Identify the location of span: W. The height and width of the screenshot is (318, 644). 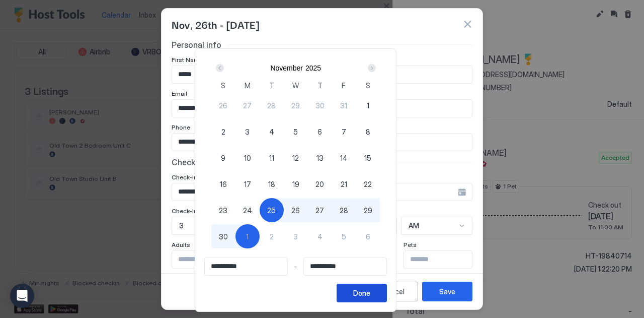
(295, 86).